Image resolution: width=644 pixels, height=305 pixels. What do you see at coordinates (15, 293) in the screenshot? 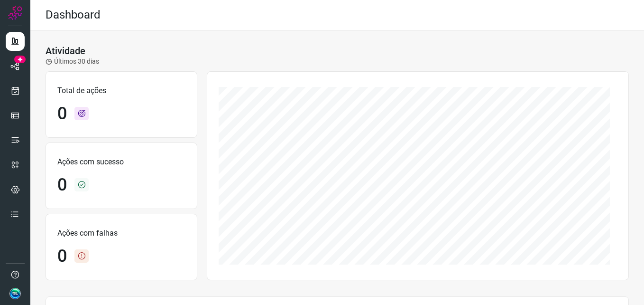
I see `img: d1faacb7788636816442e007acca7356.jpg` at bounding box center [15, 293].